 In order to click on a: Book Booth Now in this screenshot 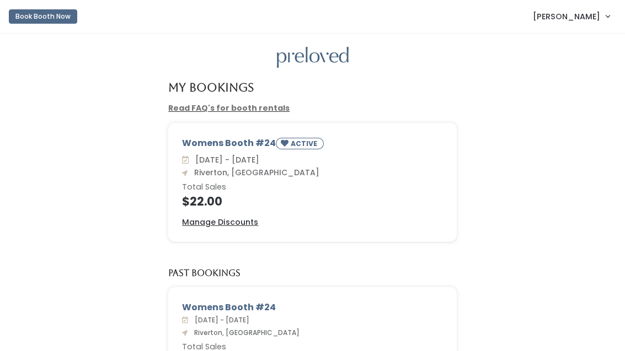, I will do `click(43, 17)`.